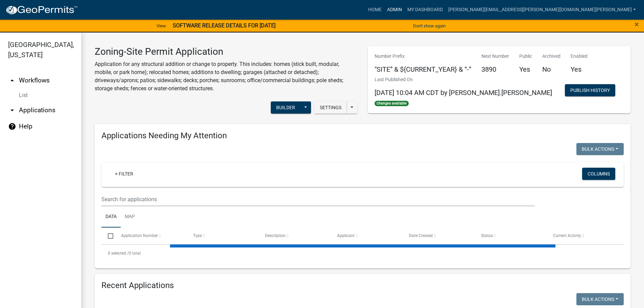 This screenshot has height=308, width=644. Describe the element at coordinates (375, 10) in the screenshot. I see `a: Home` at that location.